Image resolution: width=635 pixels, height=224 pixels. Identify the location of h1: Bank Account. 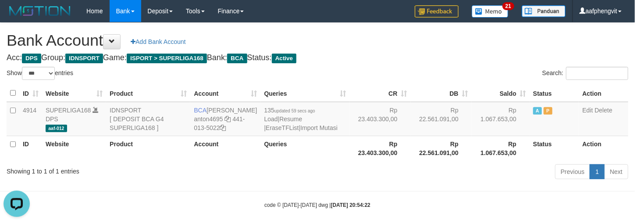
(318, 40).